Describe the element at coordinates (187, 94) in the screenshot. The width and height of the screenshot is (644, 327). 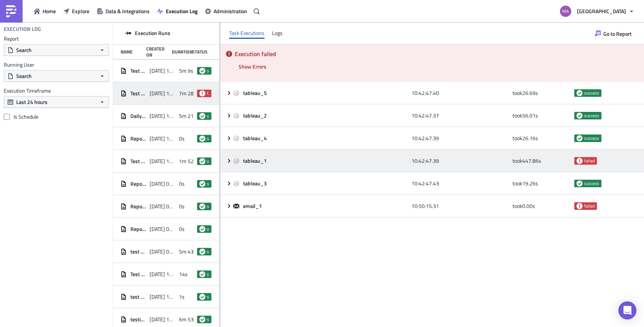
I see `span: 7m 28s` at that location.